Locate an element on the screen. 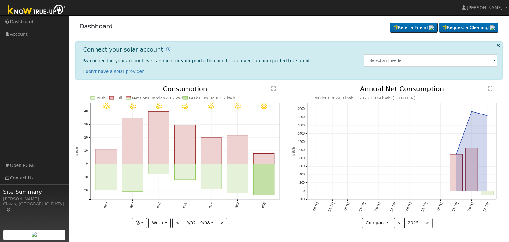 The width and height of the screenshot is (509, 242). i: 9/08 - Clear is located at coordinates (264, 107).